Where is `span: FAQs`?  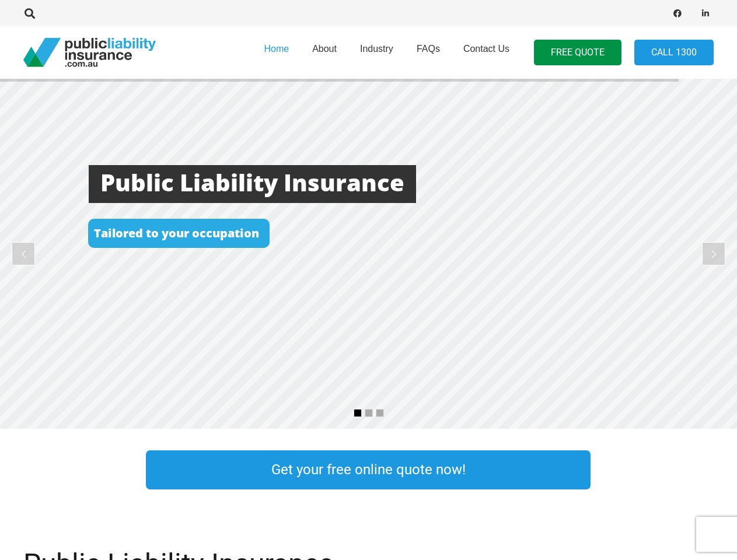
span: FAQs is located at coordinates (428, 49).